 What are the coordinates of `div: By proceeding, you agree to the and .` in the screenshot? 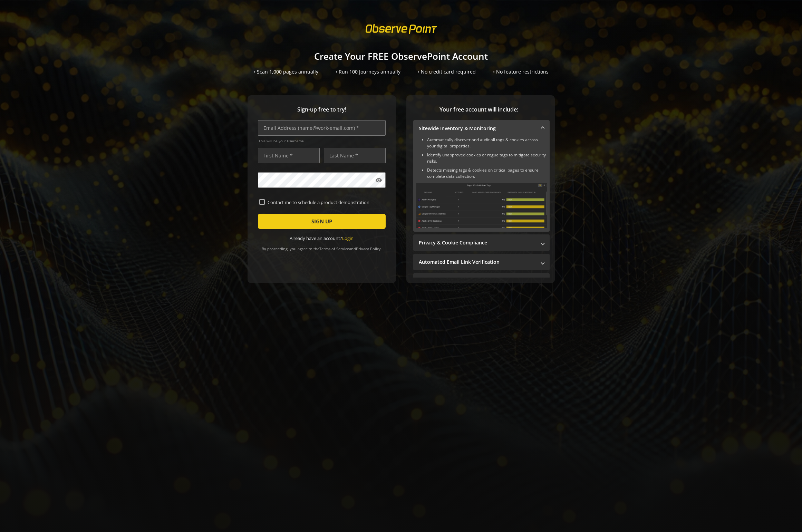 It's located at (322, 247).